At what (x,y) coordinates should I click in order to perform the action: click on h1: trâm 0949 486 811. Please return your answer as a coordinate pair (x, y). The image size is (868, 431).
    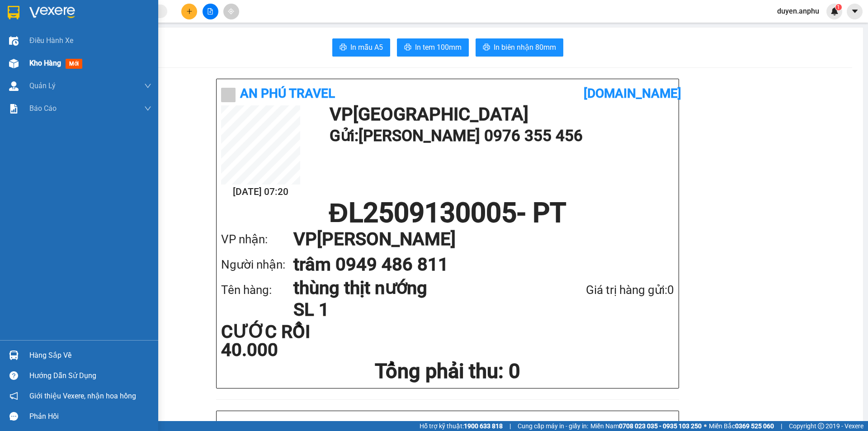
    Looking at the image, I should click on (475, 265).